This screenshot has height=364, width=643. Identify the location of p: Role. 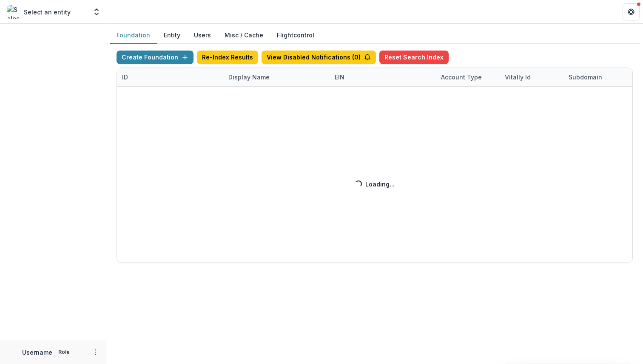
(64, 352).